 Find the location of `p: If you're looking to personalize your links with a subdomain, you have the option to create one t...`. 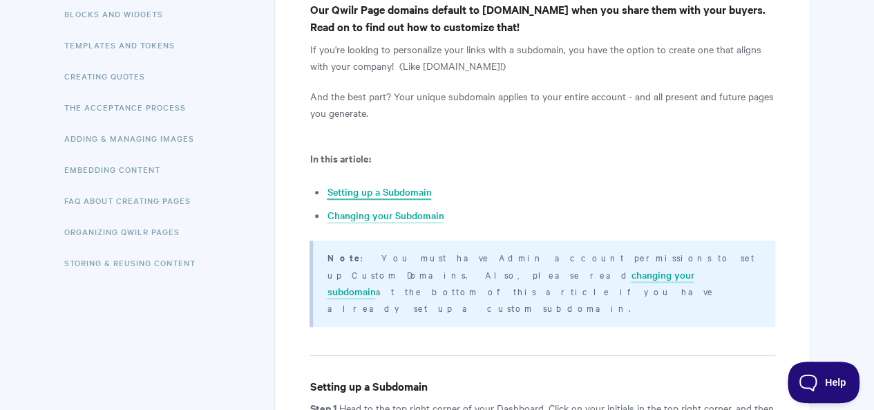

p: If you're looking to personalize your links with a subdomain, you have the option to create one t... is located at coordinates (542, 57).